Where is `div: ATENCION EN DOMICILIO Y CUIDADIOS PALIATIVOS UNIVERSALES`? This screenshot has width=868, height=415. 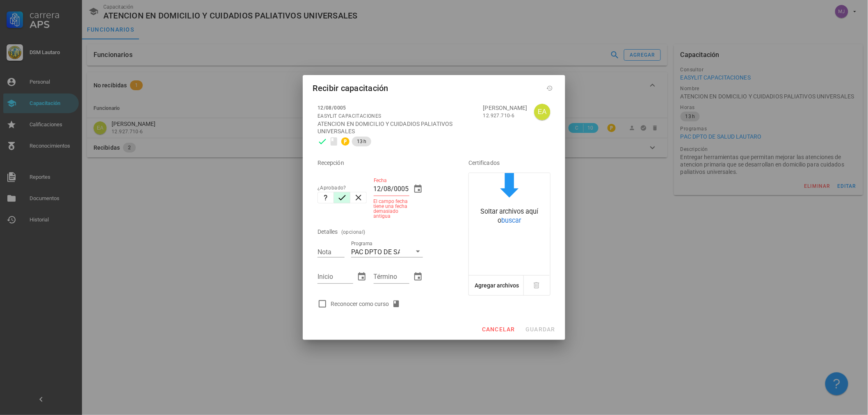
div: ATENCION EN DOMICILIO Y CUIDADIOS PALIATIVOS UNIVERSALES is located at coordinates (397, 128).